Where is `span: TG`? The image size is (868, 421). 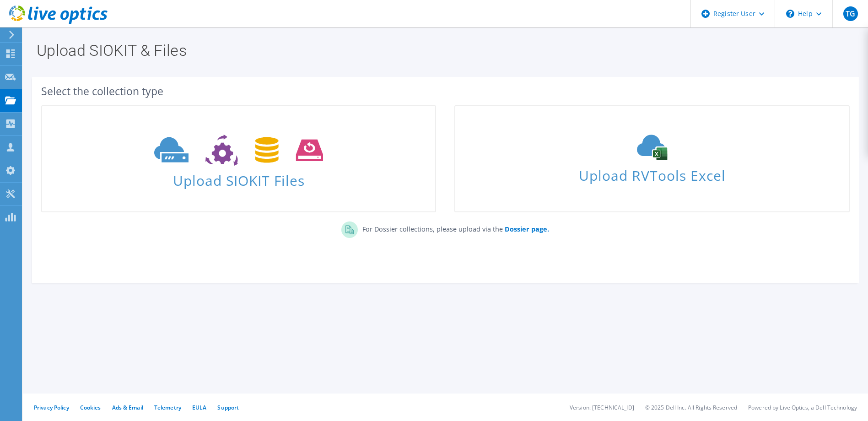 span: TG is located at coordinates (851, 14).